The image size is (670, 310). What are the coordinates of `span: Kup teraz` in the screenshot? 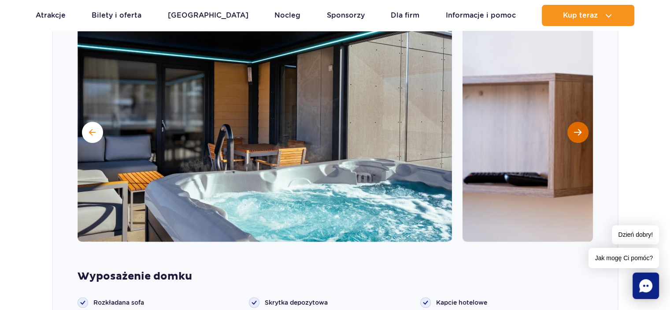 It's located at (580, 15).